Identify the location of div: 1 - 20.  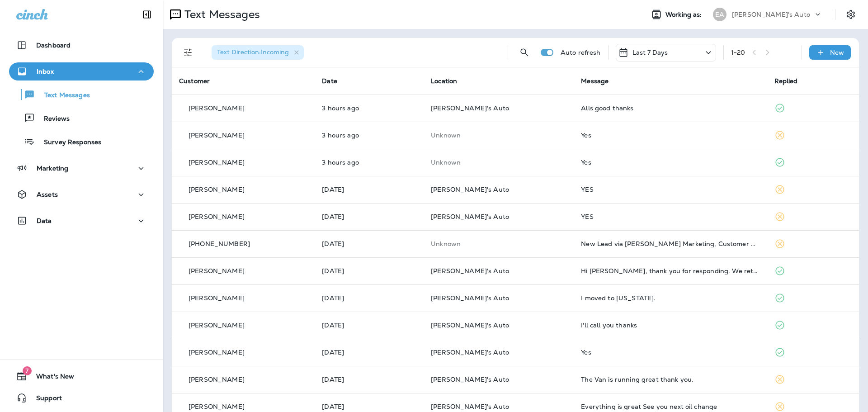
(739, 53).